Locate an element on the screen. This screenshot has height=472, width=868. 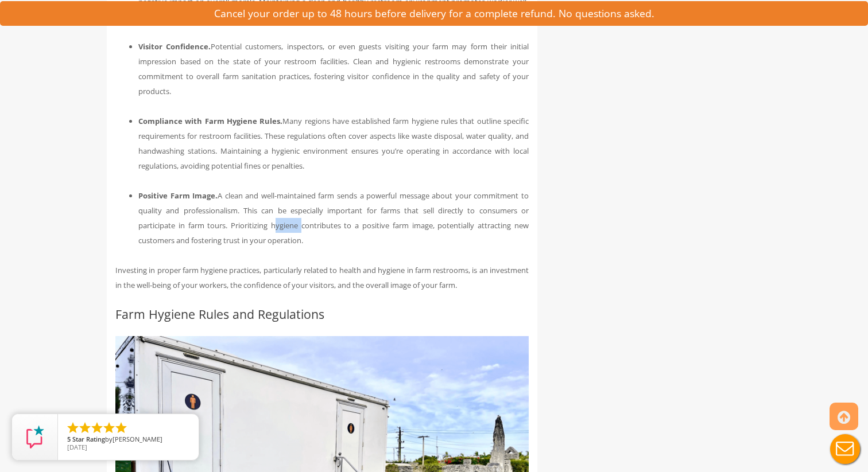
b: Positive Farm Image. is located at coordinates (178, 196).